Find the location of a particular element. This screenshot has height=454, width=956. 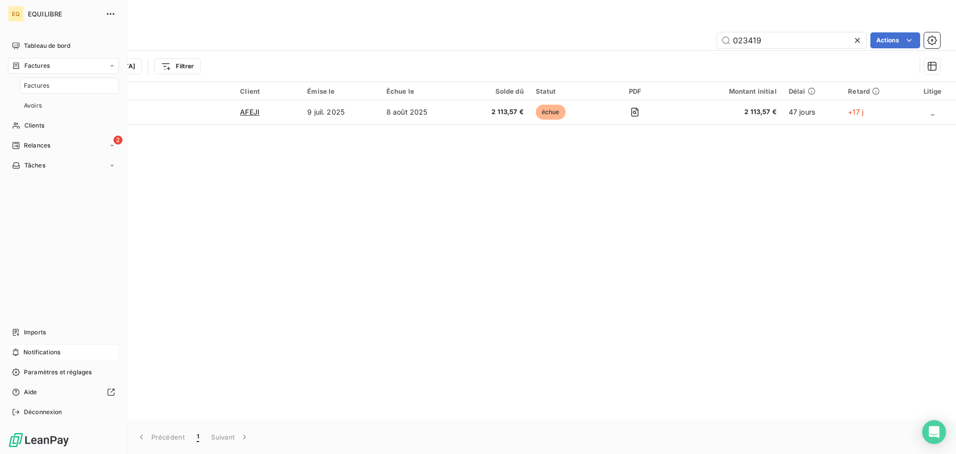

span: Tâches is located at coordinates (35, 165).